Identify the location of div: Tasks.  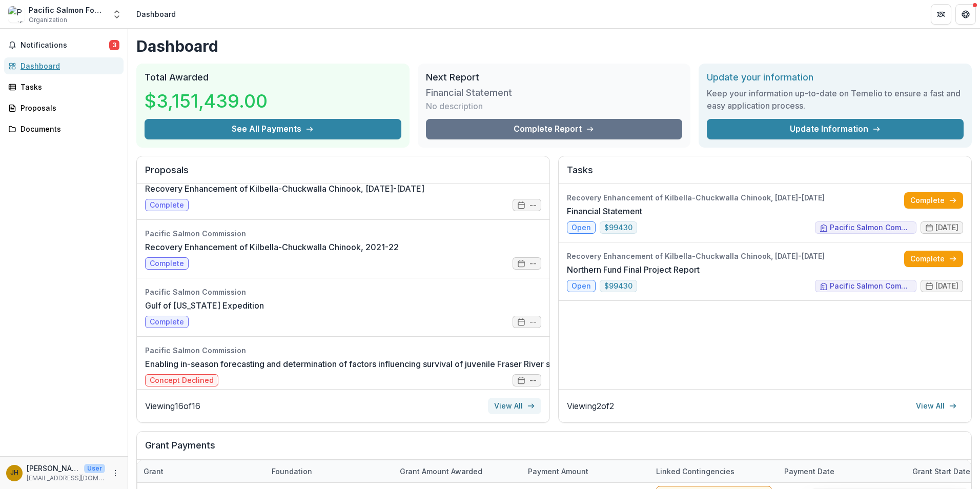
(68, 87).